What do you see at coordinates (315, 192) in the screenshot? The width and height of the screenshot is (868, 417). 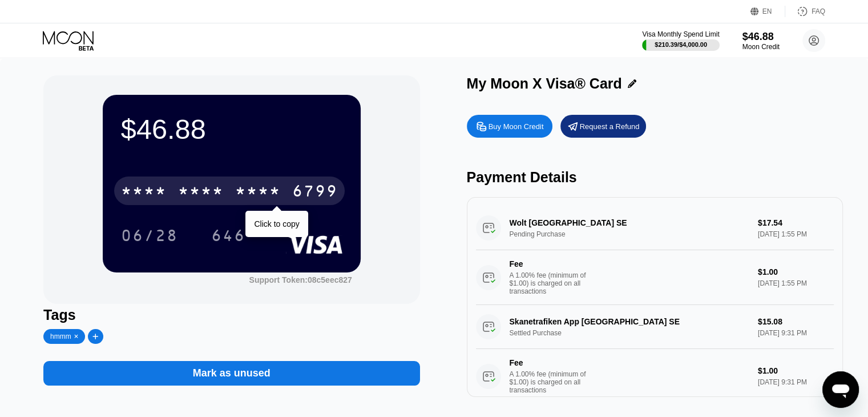 I see `div: 6799` at bounding box center [315, 192].